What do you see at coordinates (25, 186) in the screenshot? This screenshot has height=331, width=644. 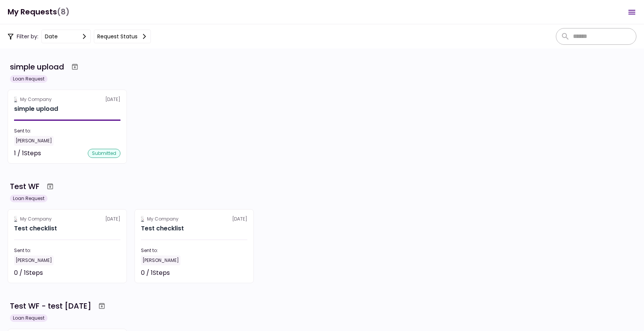 I see `div: Test WF` at bounding box center [25, 186].